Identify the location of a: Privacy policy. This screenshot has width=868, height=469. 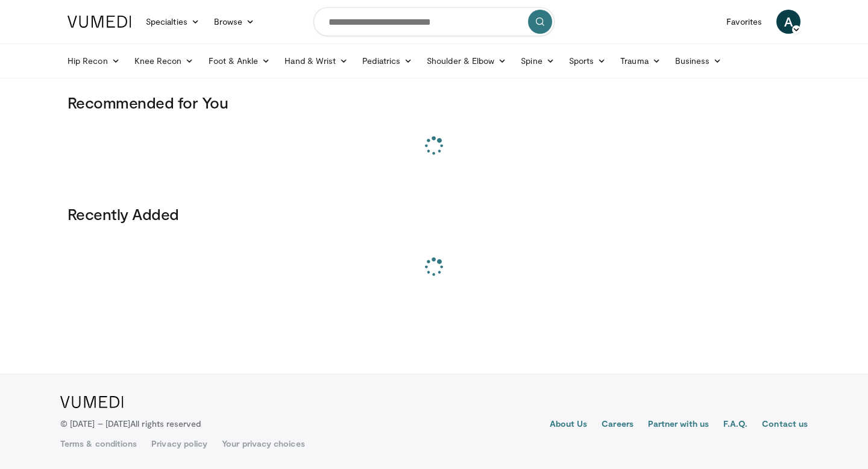
(179, 443).